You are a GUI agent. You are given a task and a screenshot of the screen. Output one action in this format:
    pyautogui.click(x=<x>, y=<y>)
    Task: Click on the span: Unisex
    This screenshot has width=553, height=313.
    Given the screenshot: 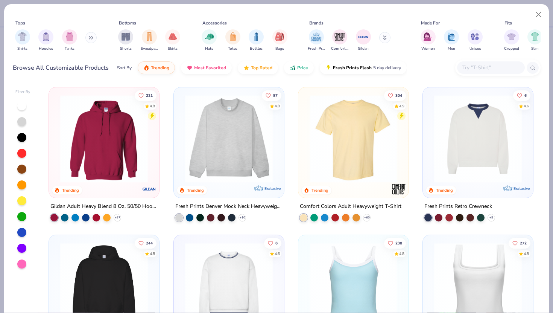 What is the action you would take?
    pyautogui.click(x=475, y=49)
    